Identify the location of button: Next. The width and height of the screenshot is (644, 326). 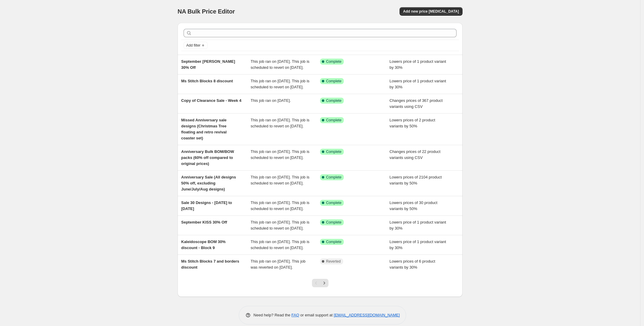
(324, 283).